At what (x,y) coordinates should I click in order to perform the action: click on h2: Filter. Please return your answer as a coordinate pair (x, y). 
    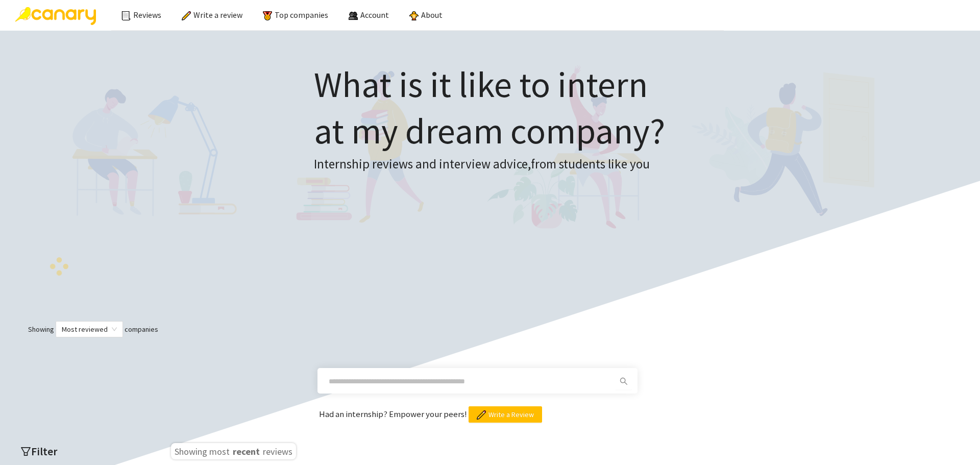
    Looking at the image, I should click on (86, 451).